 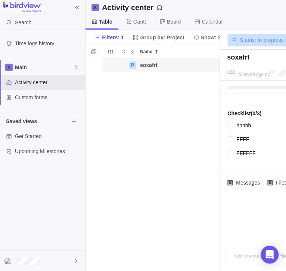 I want to click on span: Collapse, so click(x=133, y=52).